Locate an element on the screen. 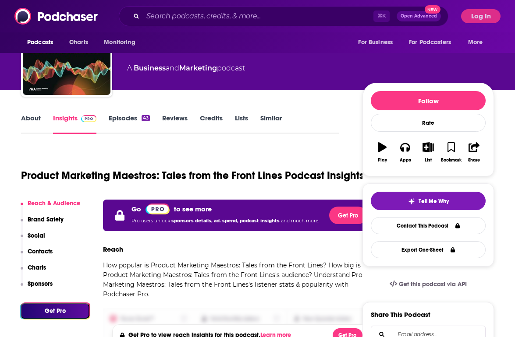 The width and height of the screenshot is (515, 337). span: Monitoring is located at coordinates (119, 43).